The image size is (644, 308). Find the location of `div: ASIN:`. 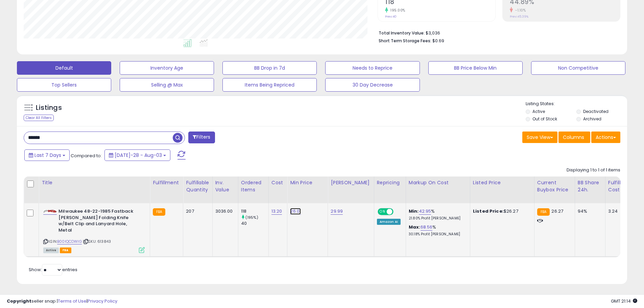

div: ASIN: is located at coordinates (94, 230).